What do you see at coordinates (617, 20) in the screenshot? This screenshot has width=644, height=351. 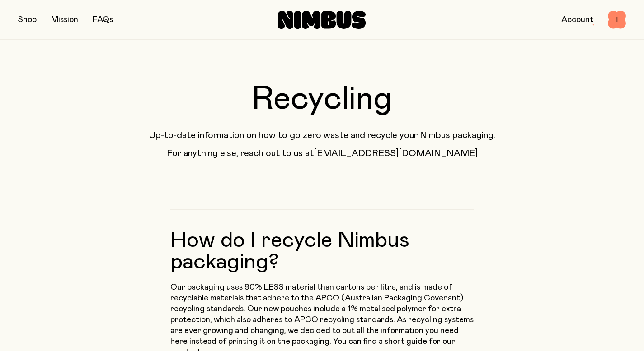 I see `button: 1` at bounding box center [617, 20].